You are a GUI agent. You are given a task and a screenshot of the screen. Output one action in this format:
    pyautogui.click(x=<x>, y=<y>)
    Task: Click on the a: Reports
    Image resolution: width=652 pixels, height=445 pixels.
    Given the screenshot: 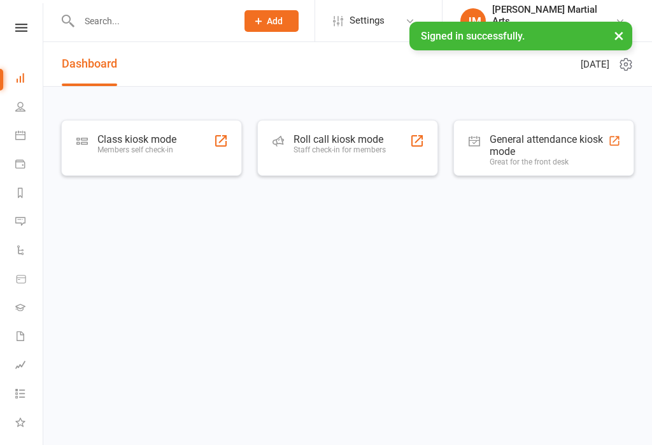 What is the action you would take?
    pyautogui.click(x=29, y=194)
    